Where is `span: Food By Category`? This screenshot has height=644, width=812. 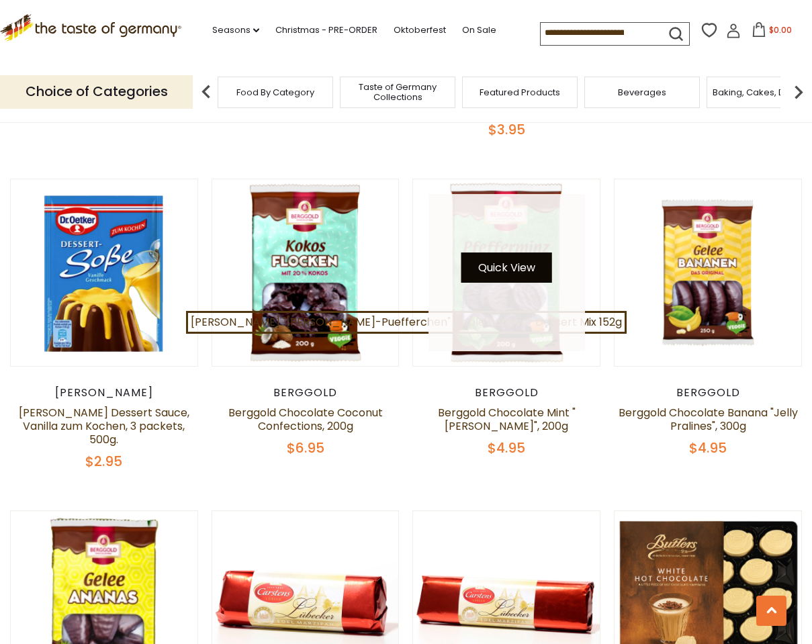
span: Food By Category is located at coordinates (275, 92).